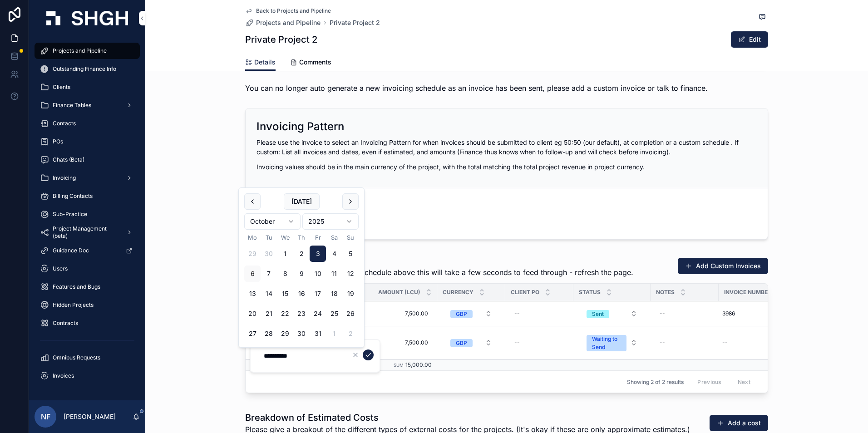  Describe the element at coordinates (400, 343) in the screenshot. I see `span: 7,500.00` at that location.